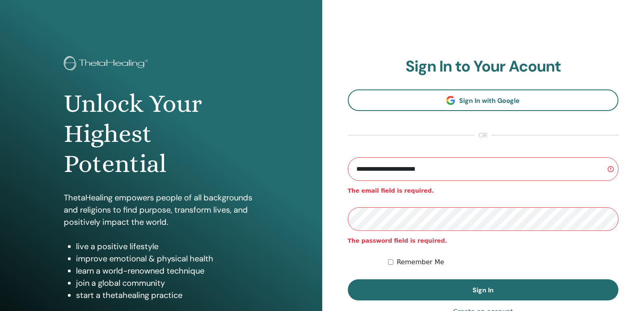 The height and width of the screenshot is (311, 644). Describe the element at coordinates (420, 262) in the screenshot. I see `label: Remember Me` at that location.